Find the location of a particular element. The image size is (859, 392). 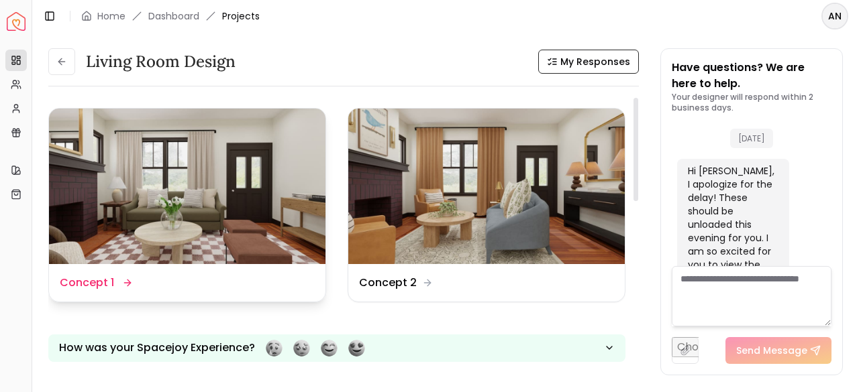

dd: Concept 1 is located at coordinates (87, 283).